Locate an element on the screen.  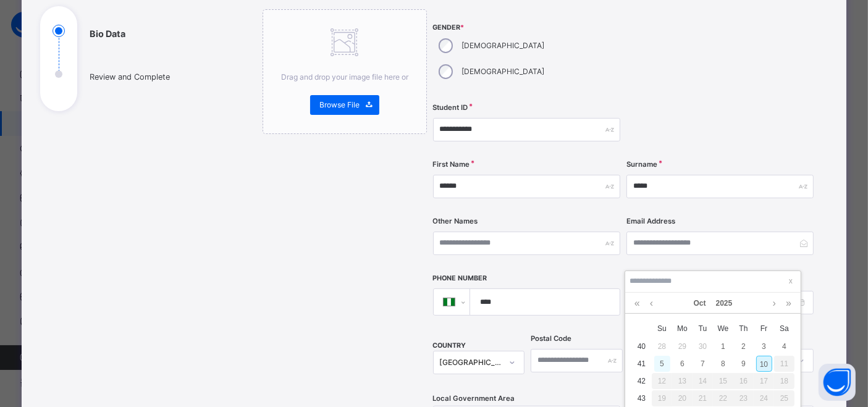
td: October 3, 2025 is located at coordinates (763, 347).